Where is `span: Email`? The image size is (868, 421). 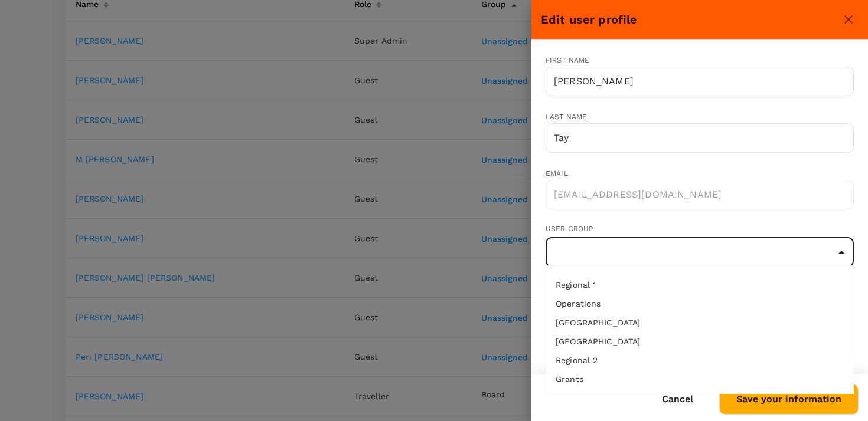
span: Email is located at coordinates (557, 173).